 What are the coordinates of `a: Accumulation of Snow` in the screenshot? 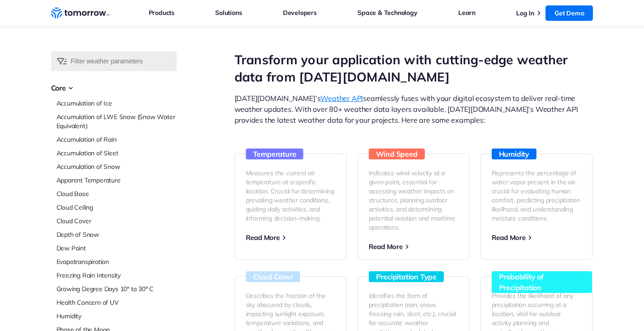 It's located at (117, 167).